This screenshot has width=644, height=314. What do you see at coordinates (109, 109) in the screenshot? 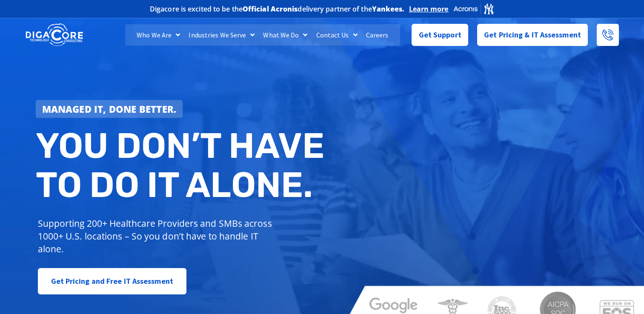
I see `strong: Managed IT, done better.` at bounding box center [109, 109].